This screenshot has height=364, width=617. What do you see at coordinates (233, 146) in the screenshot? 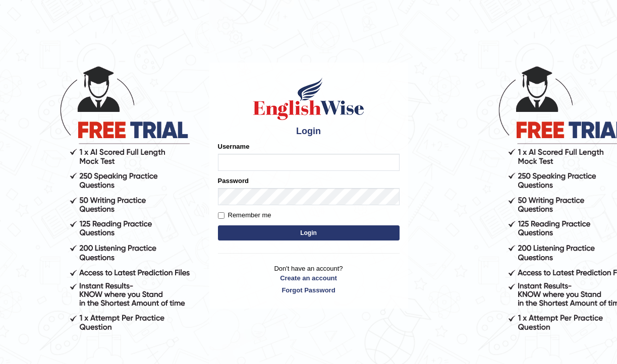
I see `label: Username` at bounding box center [233, 146].